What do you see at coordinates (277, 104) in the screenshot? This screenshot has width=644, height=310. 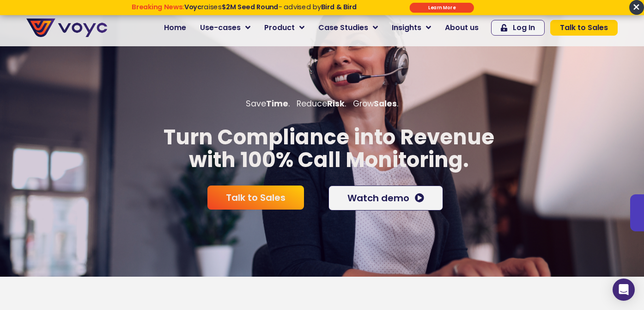 I see `b: Time` at bounding box center [277, 104].